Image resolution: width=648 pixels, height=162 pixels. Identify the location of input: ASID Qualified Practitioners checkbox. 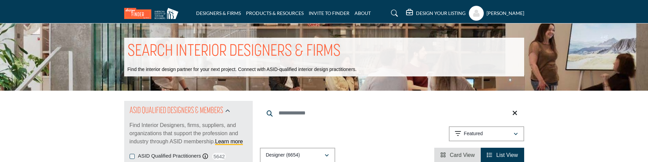
(132, 156).